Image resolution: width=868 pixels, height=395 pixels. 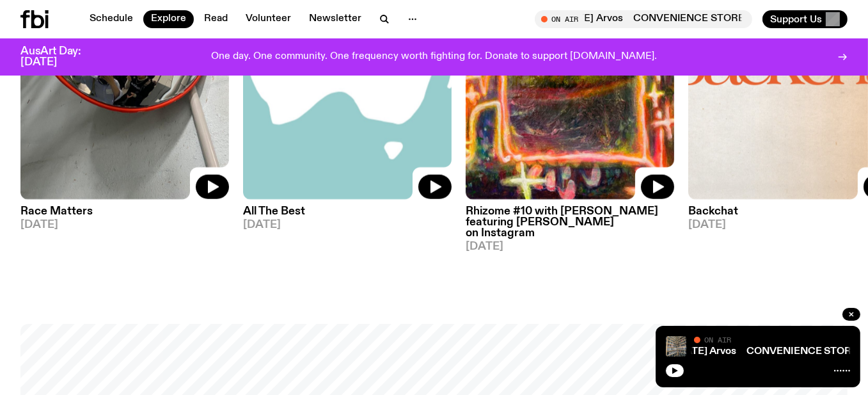 What do you see at coordinates (125, 211) in the screenshot?
I see `h3: Race Matters` at bounding box center [125, 211].